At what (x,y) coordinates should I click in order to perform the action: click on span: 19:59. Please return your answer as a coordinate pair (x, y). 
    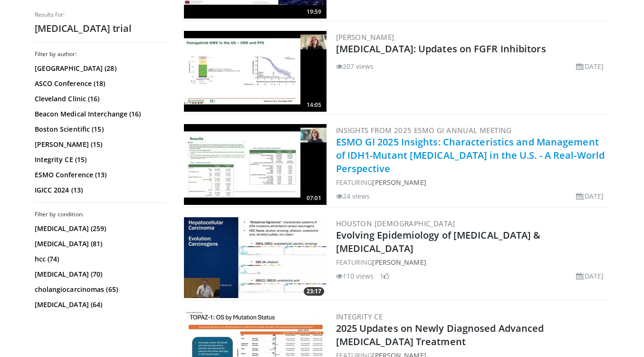
    Looking at the image, I should click on (314, 12).